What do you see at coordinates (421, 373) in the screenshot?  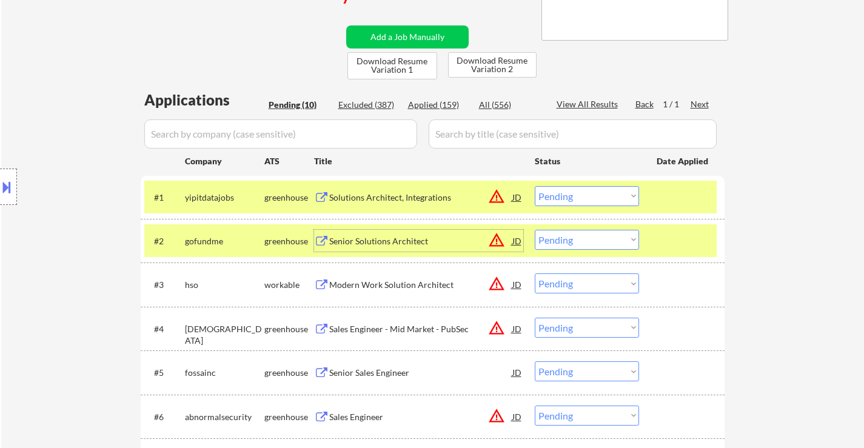 I see `div: Senior Sales Engineer` at bounding box center [421, 373].